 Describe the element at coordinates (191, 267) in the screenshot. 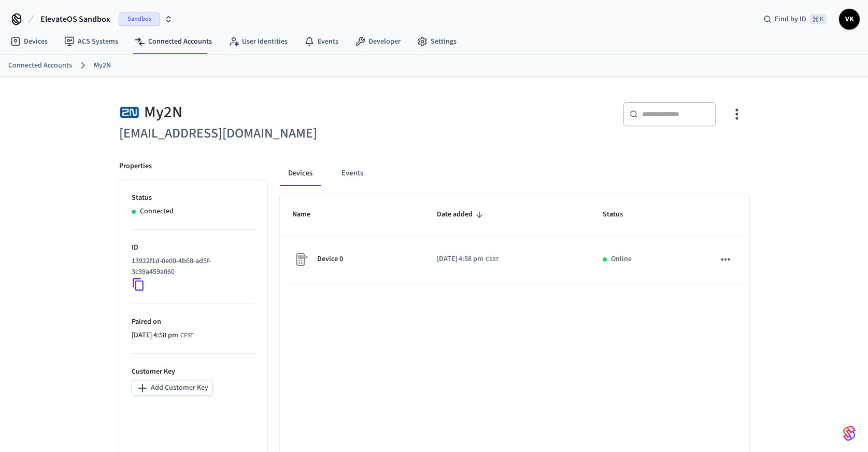

I see `p: 13922f1d-0e00-4b68-ad5f-3c39a459a060` at that location.